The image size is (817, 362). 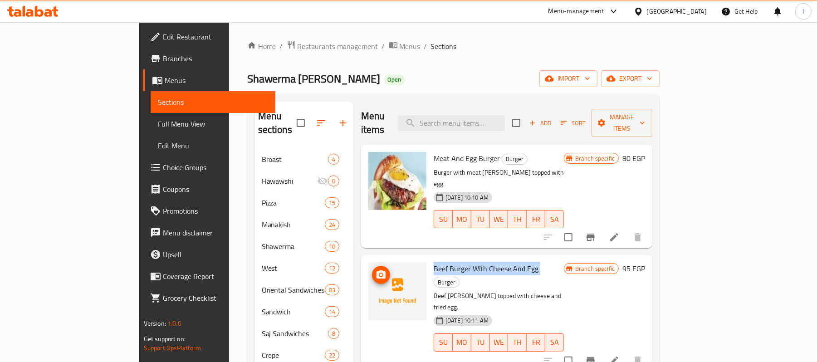 What do you see at coordinates (215, 211) in the screenshot?
I see `span: Promotions` at bounding box center [215, 211].